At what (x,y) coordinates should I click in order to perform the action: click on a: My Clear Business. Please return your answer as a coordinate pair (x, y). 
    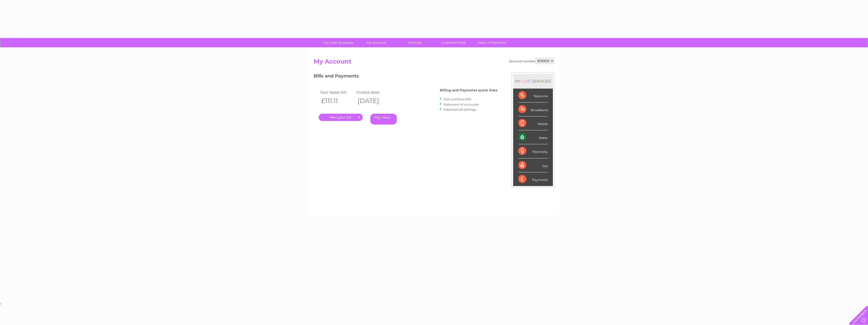
    Looking at the image, I should click on (338, 43).